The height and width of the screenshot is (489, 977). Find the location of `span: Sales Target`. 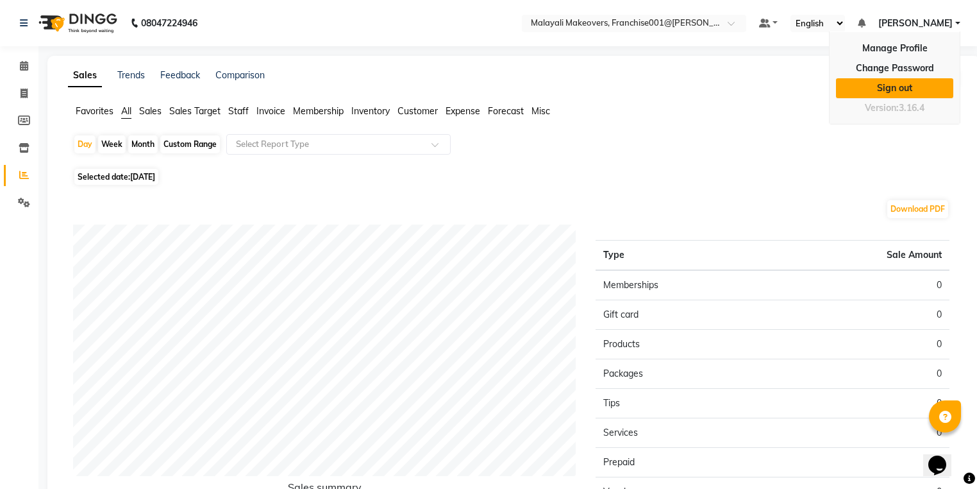

span: Sales Target is located at coordinates (195, 111).